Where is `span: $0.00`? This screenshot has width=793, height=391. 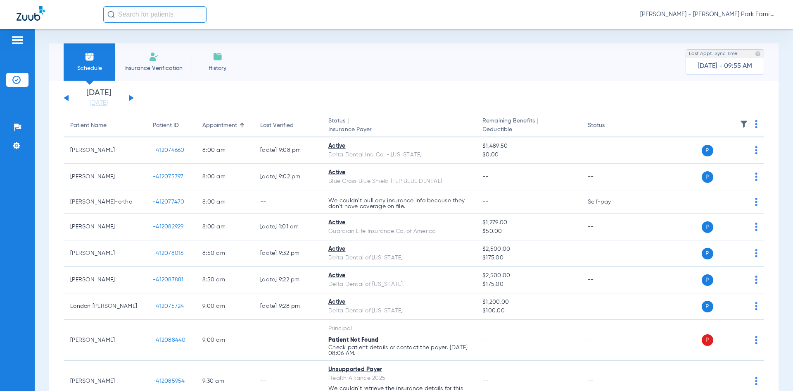
span: $0.00 is located at coordinates (529, 155).